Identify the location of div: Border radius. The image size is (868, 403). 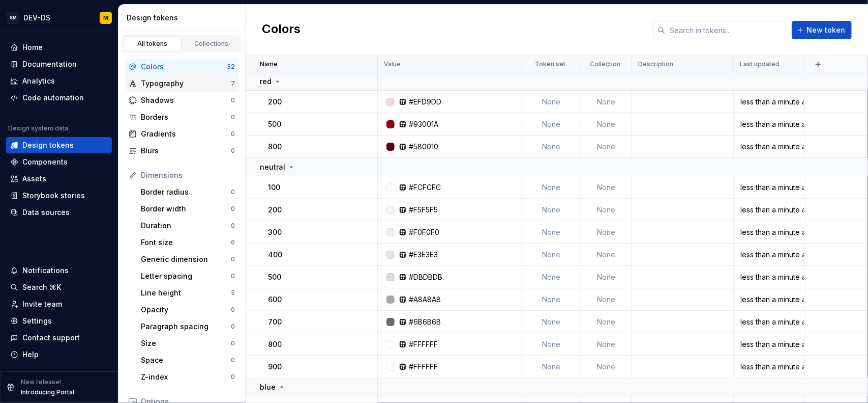
(186, 192).